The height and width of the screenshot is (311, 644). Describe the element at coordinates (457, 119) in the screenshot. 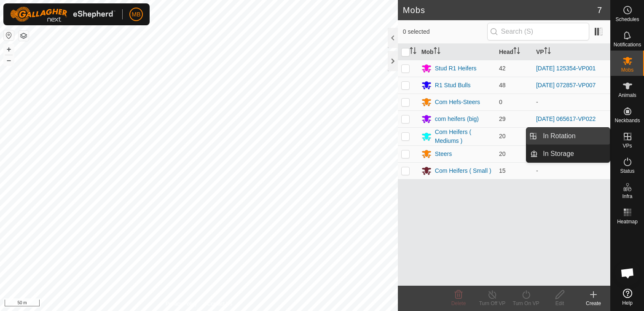

I see `div: com heifers (big)` at that location.